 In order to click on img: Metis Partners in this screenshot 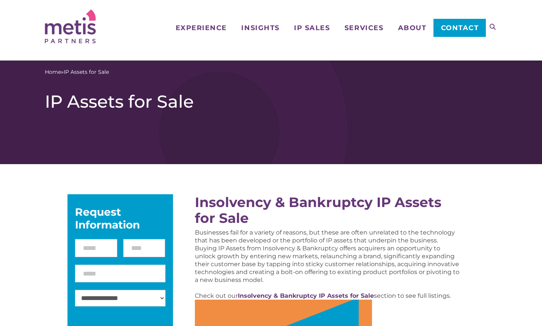, I will do `click(70, 26)`.